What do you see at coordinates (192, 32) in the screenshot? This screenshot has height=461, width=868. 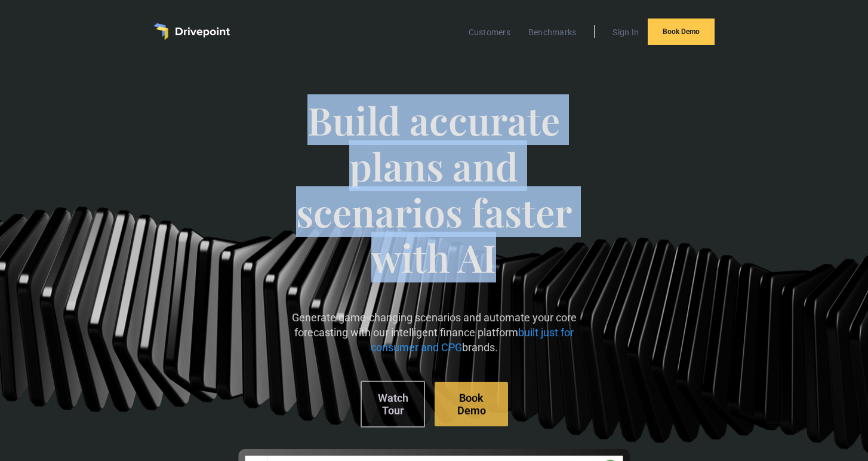 I see `a: home` at bounding box center [192, 32].